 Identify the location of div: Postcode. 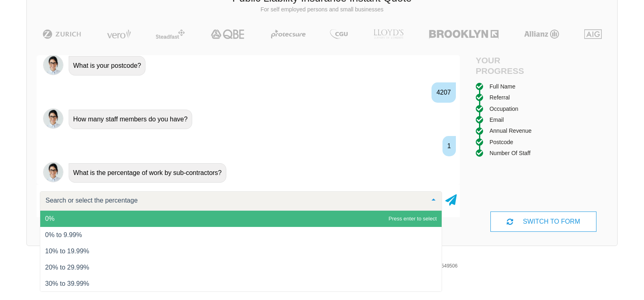
(502, 142).